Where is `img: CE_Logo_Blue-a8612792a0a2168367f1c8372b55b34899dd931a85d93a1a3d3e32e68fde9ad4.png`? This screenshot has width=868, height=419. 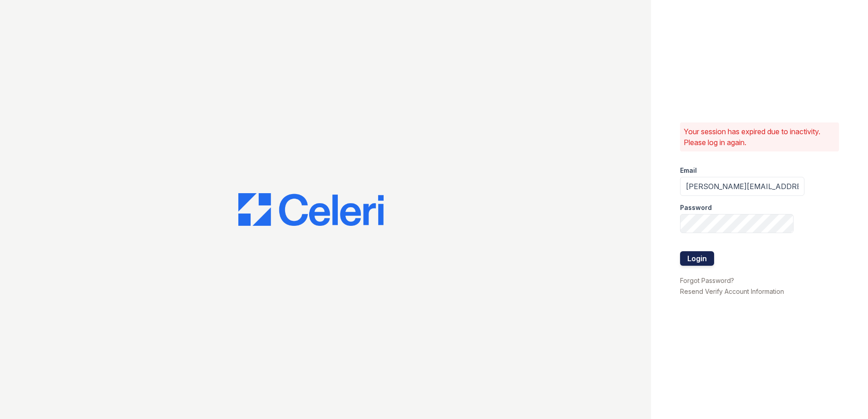 img: CE_Logo_Blue-a8612792a0a2168367f1c8372b55b34899dd931a85d93a1a3d3e32e68fde9ad4.png is located at coordinates (310, 210).